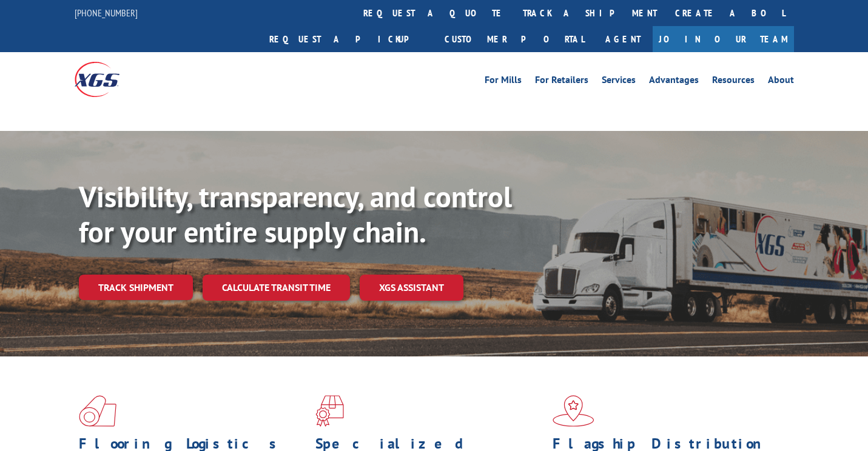  I want to click on img: xgs-icon-total-supply-chain-intelligence-red, so click(98, 411).